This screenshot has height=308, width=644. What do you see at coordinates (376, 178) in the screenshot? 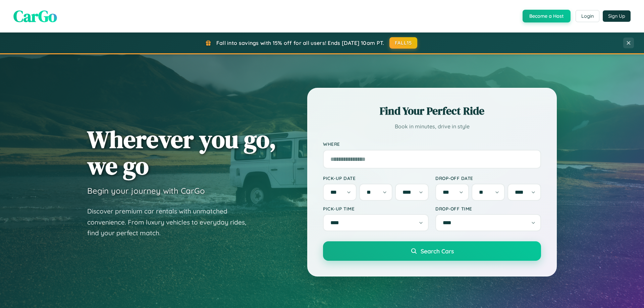
I see `label: Pick-up Date` at bounding box center [376, 178].